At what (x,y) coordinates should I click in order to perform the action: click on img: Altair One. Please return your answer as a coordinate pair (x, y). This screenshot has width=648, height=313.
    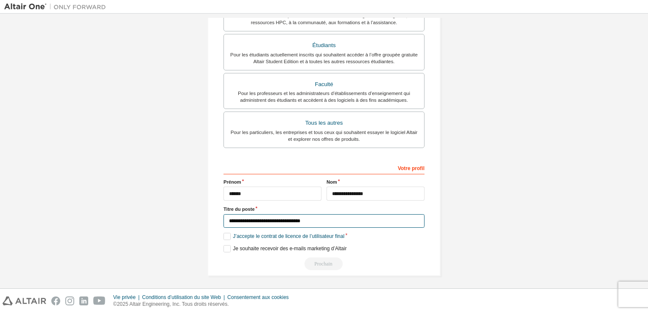
    Looking at the image, I should click on (57, 7).